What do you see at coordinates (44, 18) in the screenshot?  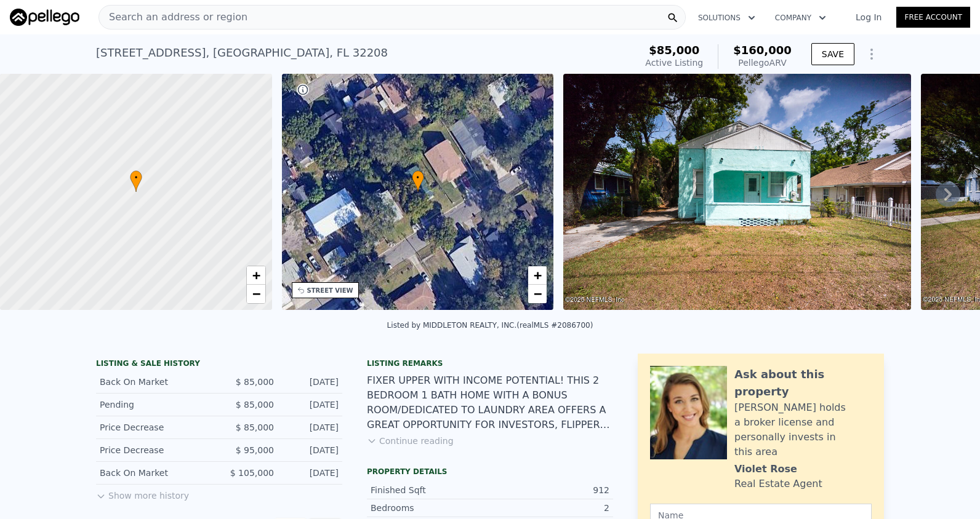 I see `img: Pellego` at bounding box center [44, 18].